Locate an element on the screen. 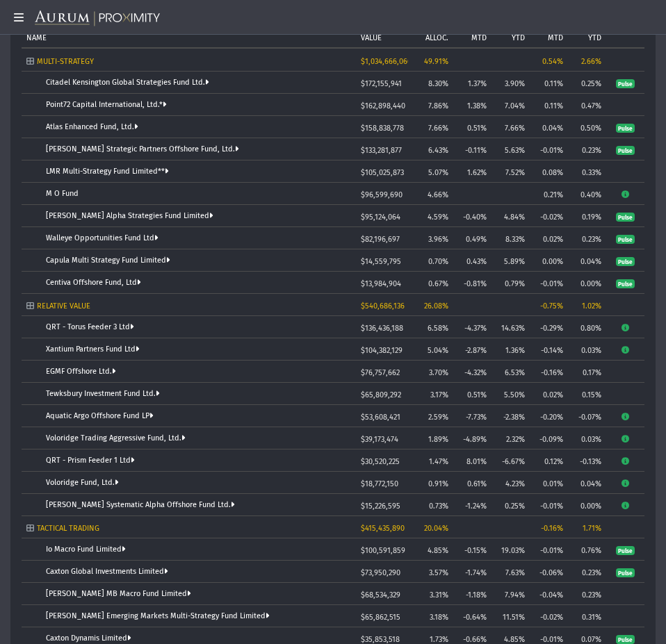 This screenshot has width=666, height=644. td: -0.13% is located at coordinates (587, 460).